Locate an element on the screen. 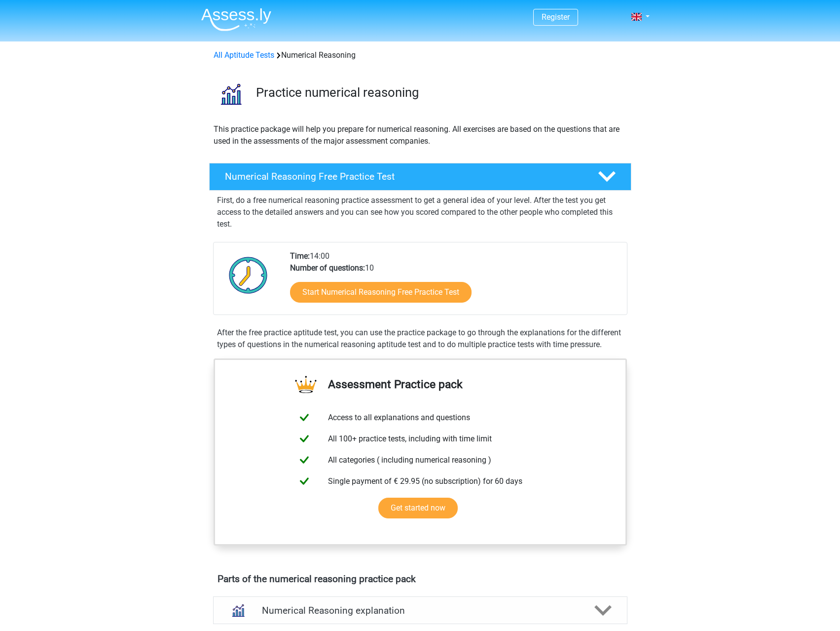 The image size is (840, 631). a: explanations Numerical Reasoning explanation is located at coordinates (420, 610).